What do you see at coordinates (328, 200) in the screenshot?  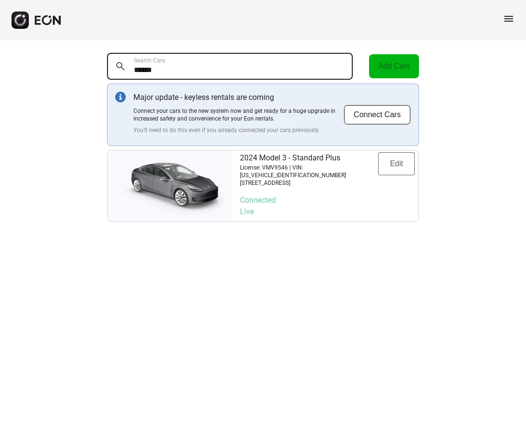 I see `p: Connected` at bounding box center [328, 200].